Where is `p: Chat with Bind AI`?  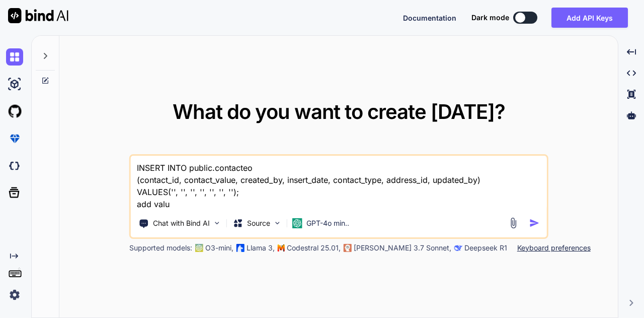
p: Chat with Bind AI is located at coordinates (181, 223).